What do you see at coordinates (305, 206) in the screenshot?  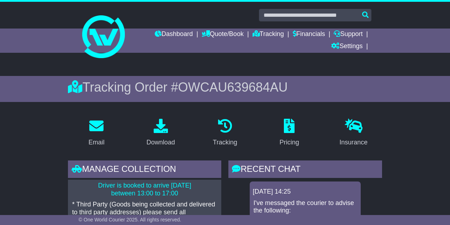 I see `p: I've messaged the courier to advise the following:` at bounding box center [305, 206].